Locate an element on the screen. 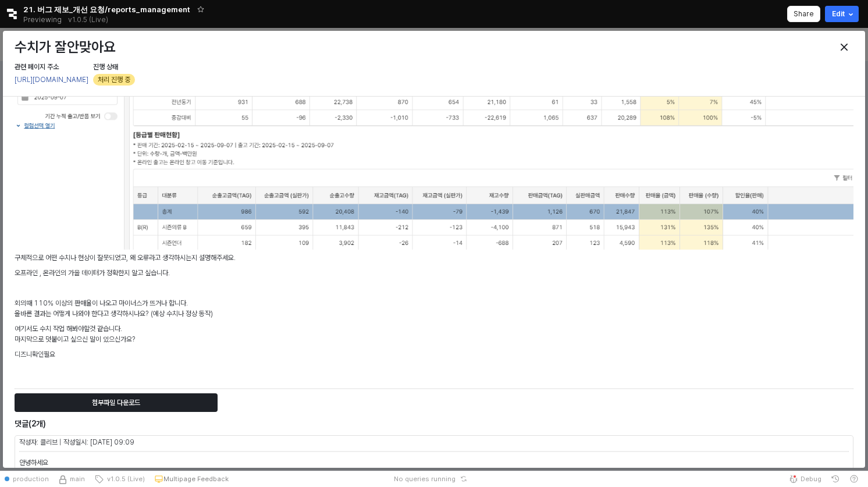 This screenshot has width=868, height=487. p: 안녕하세요 is located at coordinates (434, 463).